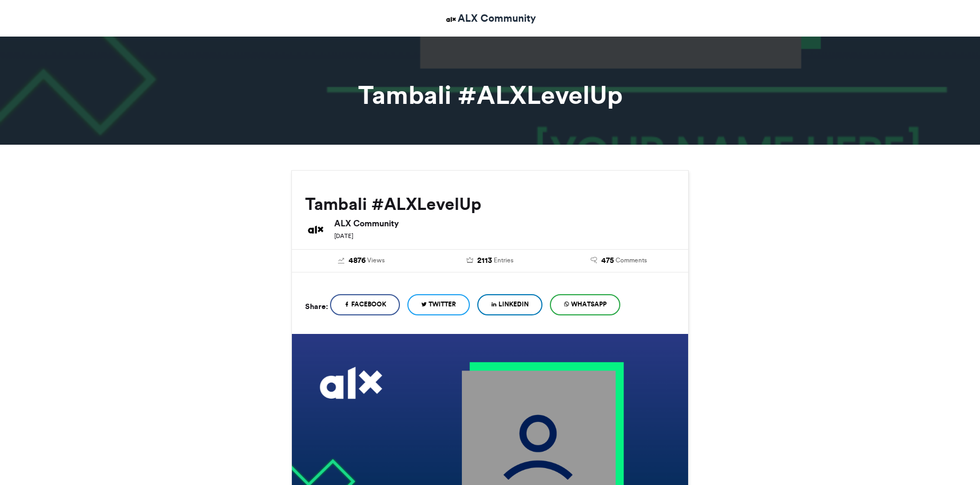 This screenshot has width=980, height=485. Describe the element at coordinates (504, 223) in the screenshot. I see `h6: ALX Community` at that location.